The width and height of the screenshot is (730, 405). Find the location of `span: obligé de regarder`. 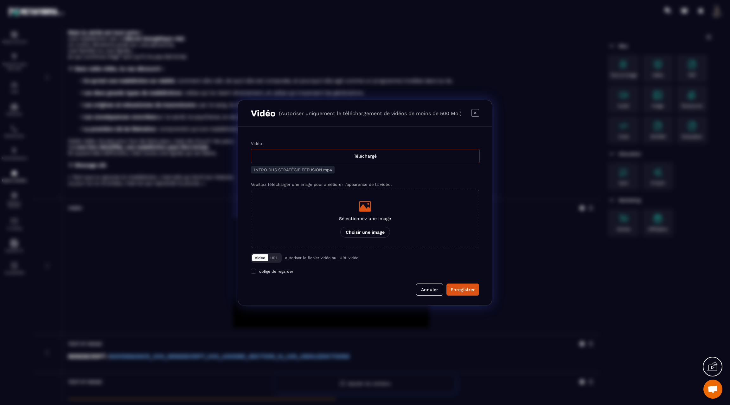

span: obligé de regarder is located at coordinates (276, 271).